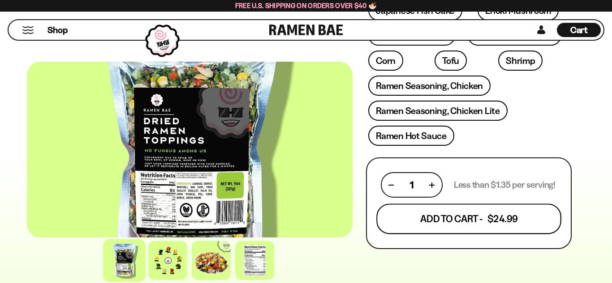 This screenshot has height=283, width=612. I want to click on a: Ramen Hot Sauce, so click(411, 136).